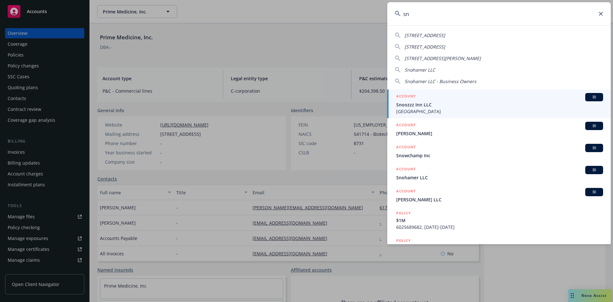  What do you see at coordinates (499, 14) in the screenshot?
I see `input: Search...` at bounding box center [499, 14].